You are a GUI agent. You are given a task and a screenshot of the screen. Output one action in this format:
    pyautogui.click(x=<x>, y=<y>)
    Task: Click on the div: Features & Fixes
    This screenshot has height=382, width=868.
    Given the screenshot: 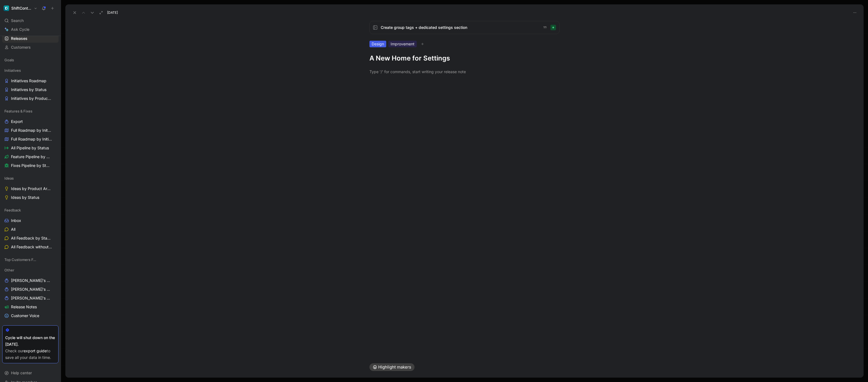 What is the action you would take?
    pyautogui.click(x=31, y=111)
    